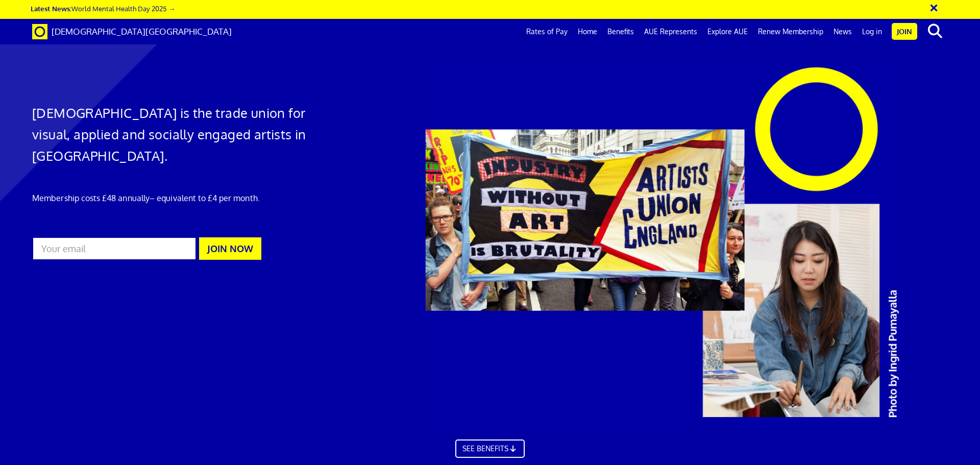 This screenshot has height=465, width=980. Describe the element at coordinates (934, 31) in the screenshot. I see `button: search` at that location.